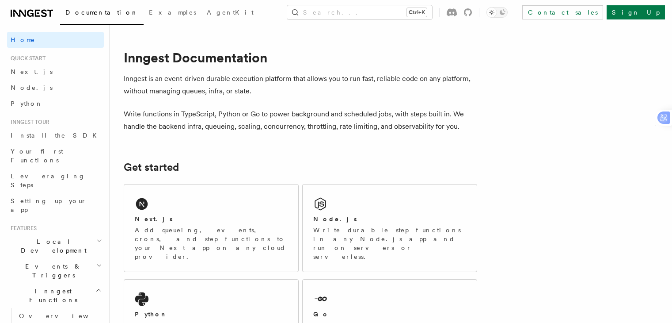 The height and width of the screenshot is (323, 672). I want to click on span: Events & Triggers, so click(52, 271).